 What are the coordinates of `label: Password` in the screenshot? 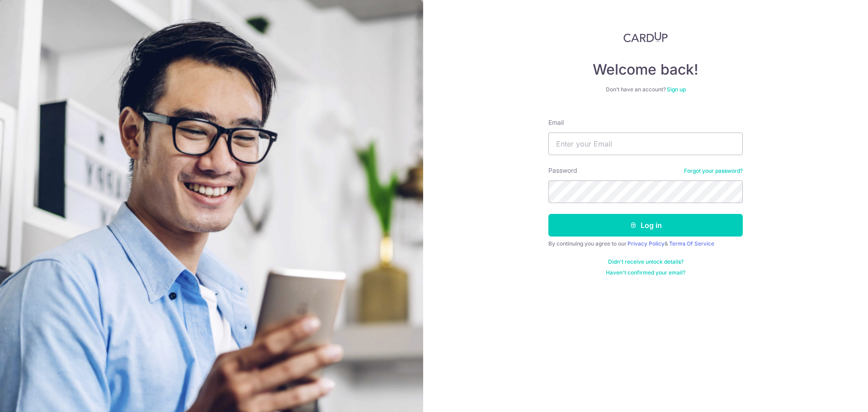 It's located at (563, 171).